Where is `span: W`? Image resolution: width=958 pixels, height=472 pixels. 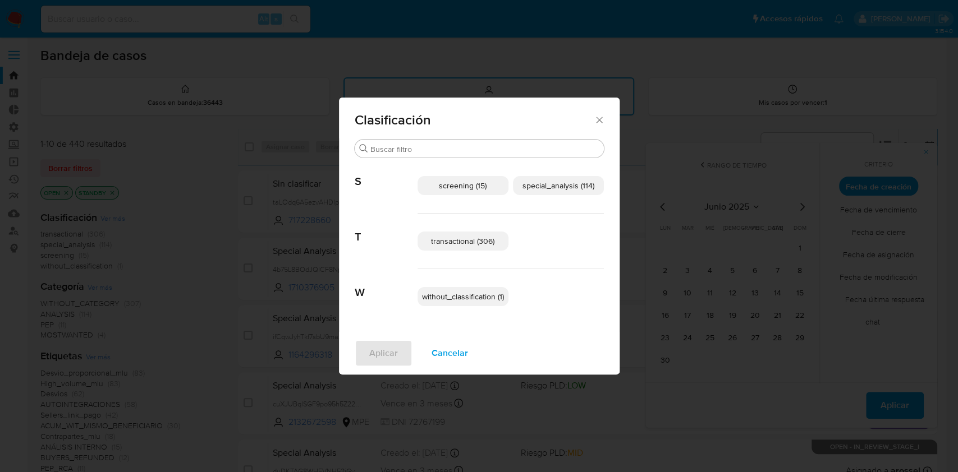
span: W is located at coordinates (386, 284).